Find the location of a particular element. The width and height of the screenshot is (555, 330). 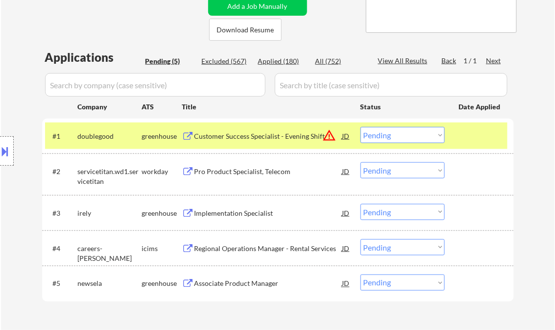

div: #4 is located at coordinates (61, 248).